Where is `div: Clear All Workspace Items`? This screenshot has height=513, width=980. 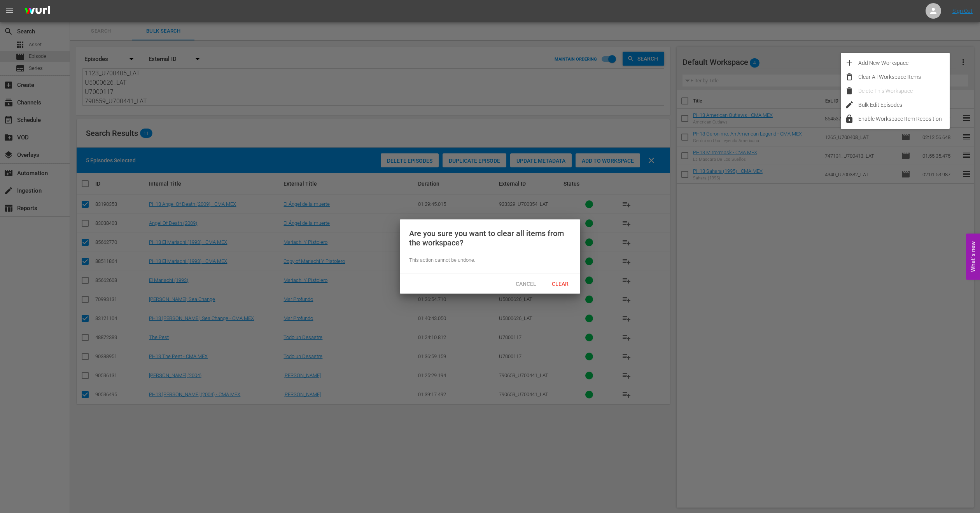
div: Clear All Workspace Items is located at coordinates (904, 77).